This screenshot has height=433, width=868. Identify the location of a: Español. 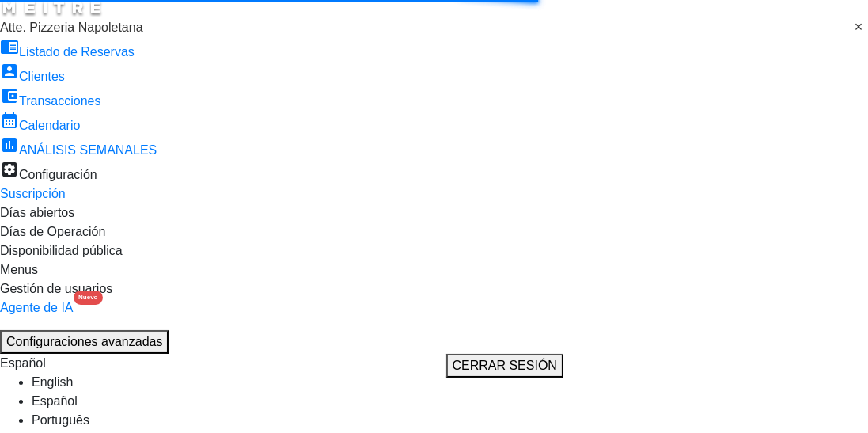
(54, 400).